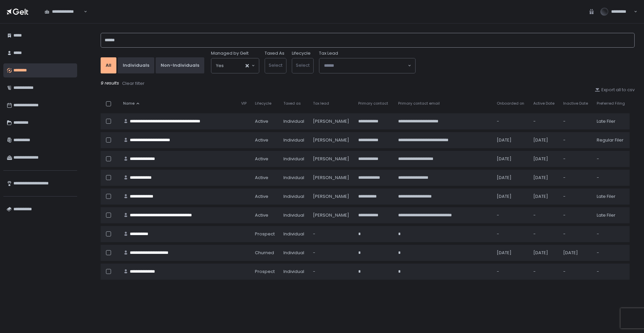  I want to click on div: Export all to csv, so click(615, 90).